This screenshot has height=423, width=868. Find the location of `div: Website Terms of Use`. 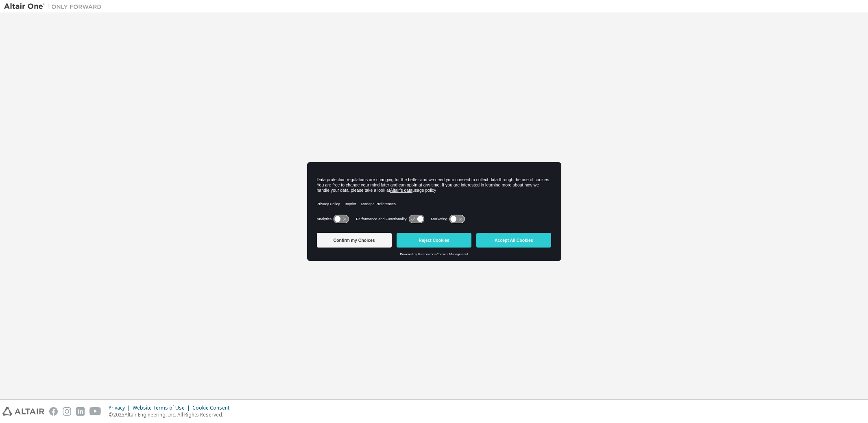

div: Website Terms of Use is located at coordinates (162, 408).